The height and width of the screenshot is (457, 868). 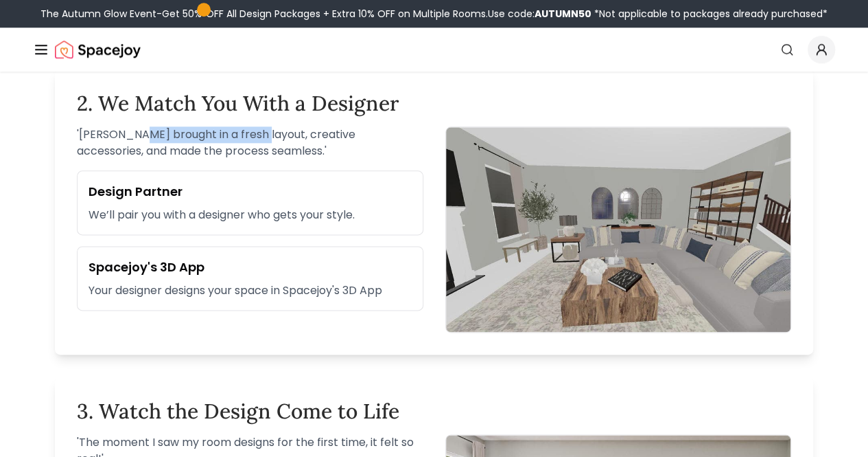 What do you see at coordinates (539, 14) in the screenshot?
I see `span: Use code:` at bounding box center [539, 14].